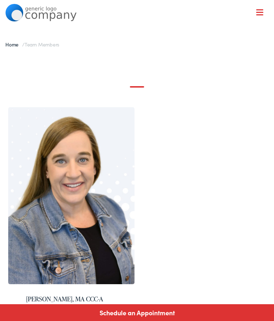 Image resolution: width=274 pixels, height=321 pixels. Describe the element at coordinates (14, 44) in the screenshot. I see `a: Home` at that location.